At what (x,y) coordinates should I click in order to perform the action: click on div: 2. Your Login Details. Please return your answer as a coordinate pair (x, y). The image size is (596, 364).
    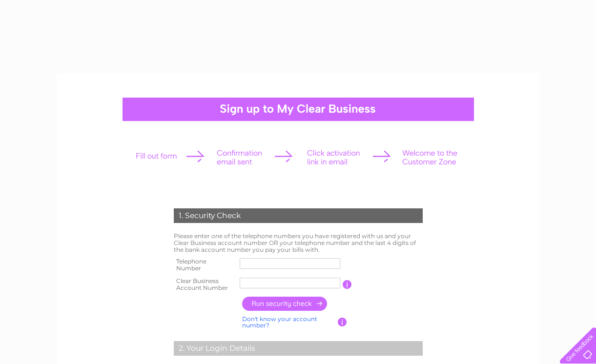
    Looking at the image, I should click on (298, 348).